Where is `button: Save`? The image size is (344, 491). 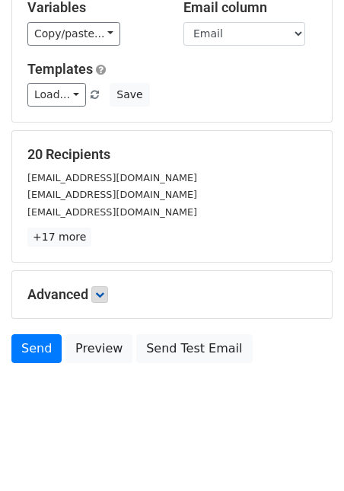 button: Save is located at coordinates (129, 94).